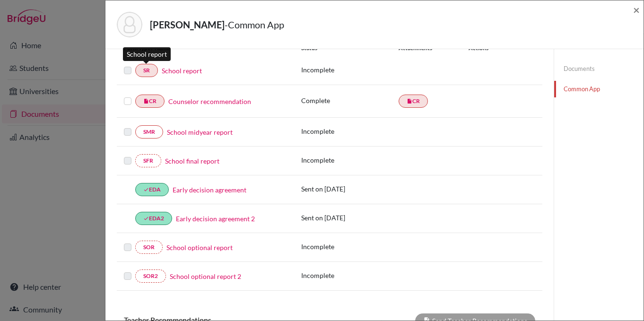 Image resolution: width=644 pixels, height=321 pixels. What do you see at coordinates (205, 276) in the screenshot?
I see `a: School optional report 2` at bounding box center [205, 276].